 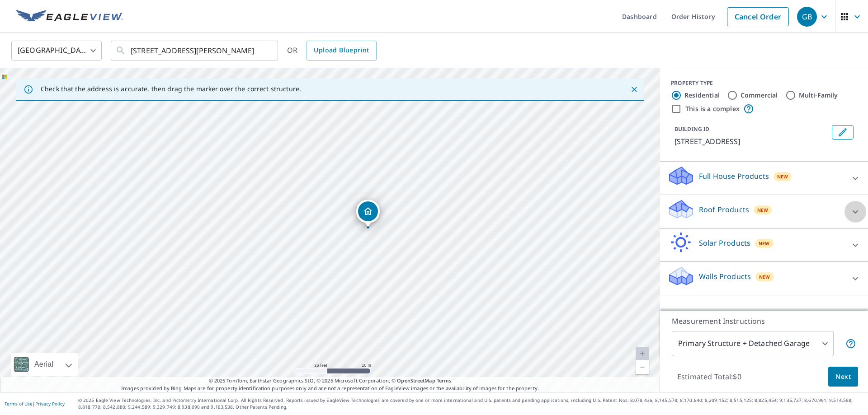 What do you see at coordinates (842, 132) in the screenshot?
I see `button: Edit building 1` at bounding box center [842, 132].